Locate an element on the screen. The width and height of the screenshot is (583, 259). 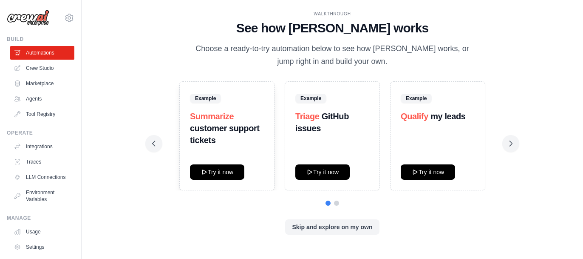
a: Usage is located at coordinates (42, 231).